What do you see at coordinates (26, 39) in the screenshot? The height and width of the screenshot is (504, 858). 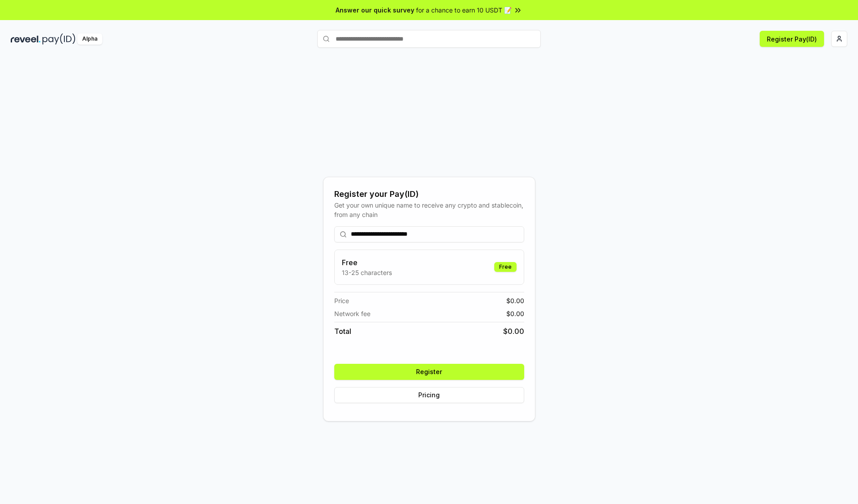 I see `img: reveel_dark` at bounding box center [26, 39].